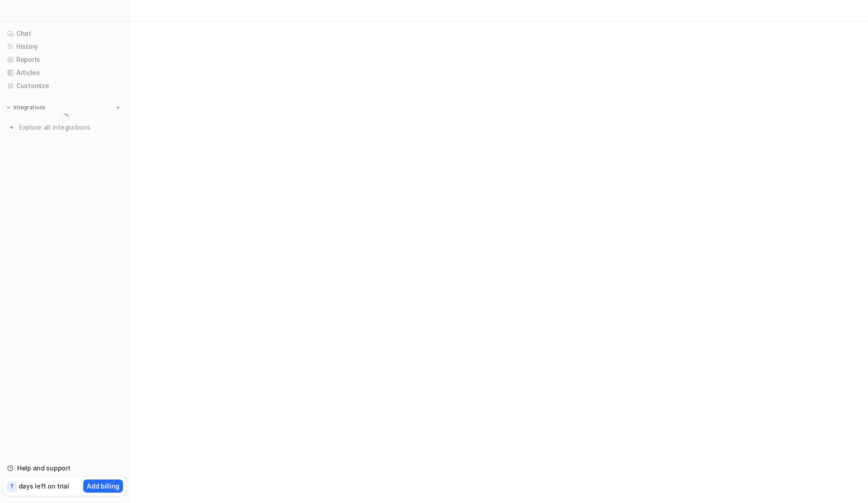 The image size is (868, 503). What do you see at coordinates (26, 108) in the screenshot?
I see `button: Integrations` at bounding box center [26, 108].